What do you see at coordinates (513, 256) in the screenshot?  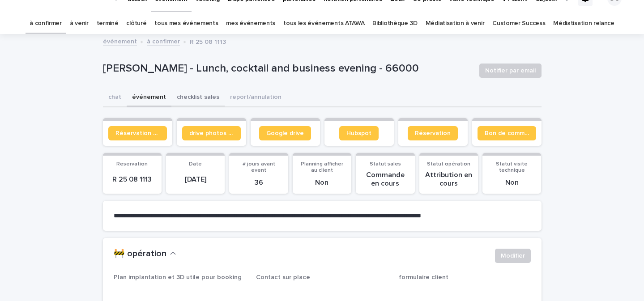 I see `button: Modifier` at bounding box center [513, 256].